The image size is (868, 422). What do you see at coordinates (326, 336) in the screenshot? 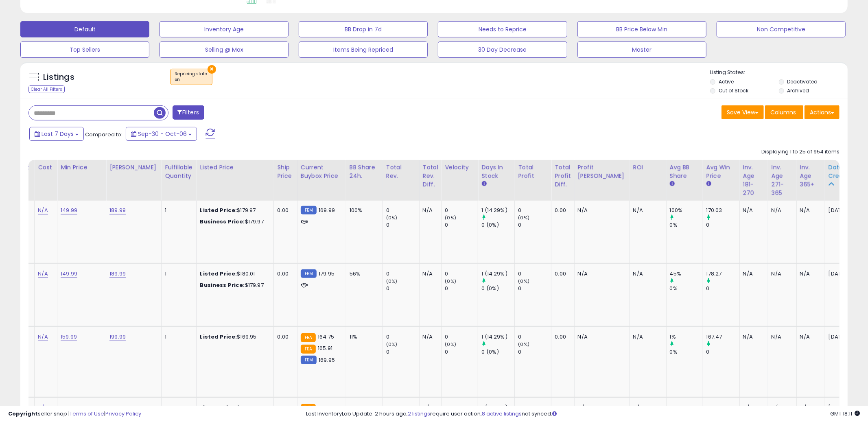
I see `span: 164.75` at bounding box center [326, 336].